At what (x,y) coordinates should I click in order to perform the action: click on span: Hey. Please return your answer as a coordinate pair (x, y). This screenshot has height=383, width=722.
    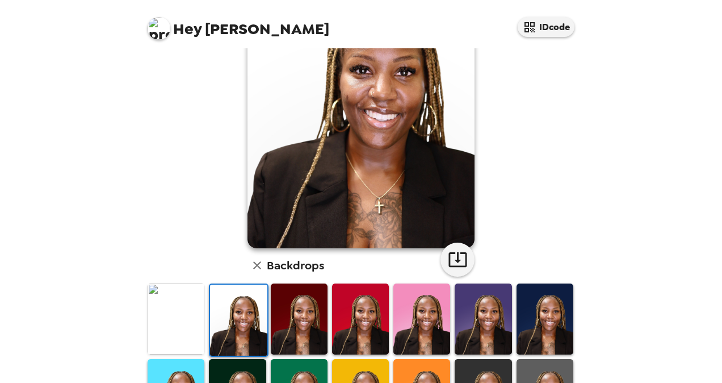
    Looking at the image, I should click on (187, 29).